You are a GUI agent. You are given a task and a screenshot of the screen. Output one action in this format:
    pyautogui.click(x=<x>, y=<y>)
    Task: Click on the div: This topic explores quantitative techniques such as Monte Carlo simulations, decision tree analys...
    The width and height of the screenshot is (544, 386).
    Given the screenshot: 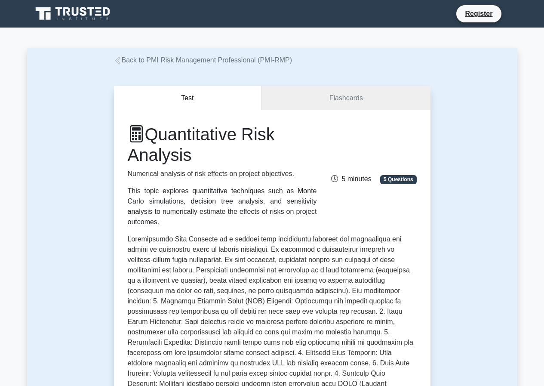 What is the action you would take?
    pyautogui.click(x=222, y=206)
    